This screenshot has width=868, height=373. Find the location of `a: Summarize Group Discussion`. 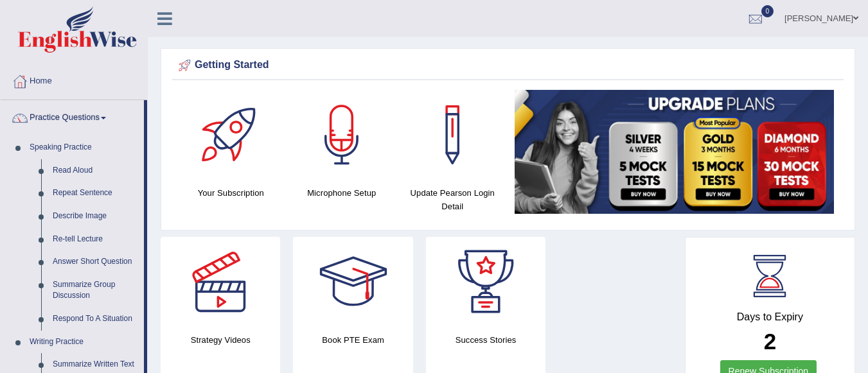

a: Summarize Group Discussion is located at coordinates (95, 291).